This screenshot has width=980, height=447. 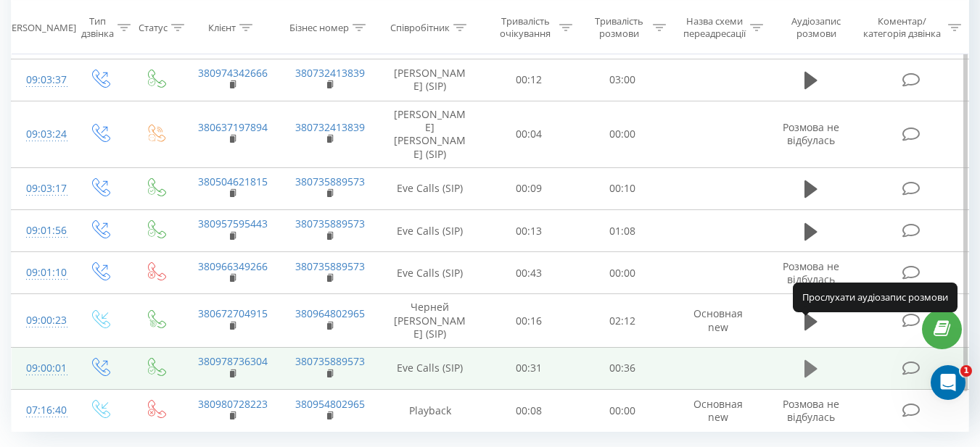 I want to click on a: 380964802965, so click(x=330, y=313).